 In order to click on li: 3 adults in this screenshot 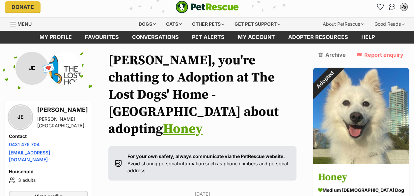, I will do `click(48, 180)`.